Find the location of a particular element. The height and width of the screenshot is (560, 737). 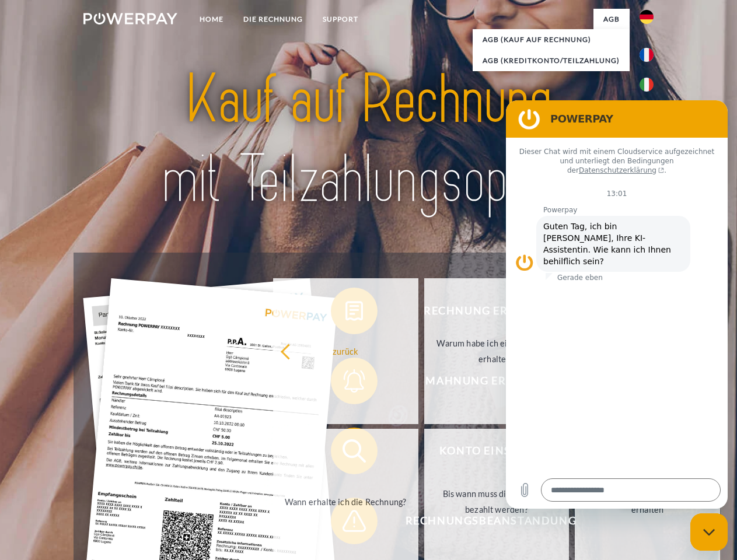

a: agb is located at coordinates (612, 19).